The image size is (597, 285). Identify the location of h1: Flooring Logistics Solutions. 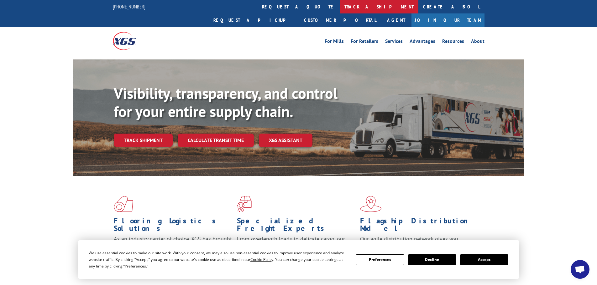
(173, 226).